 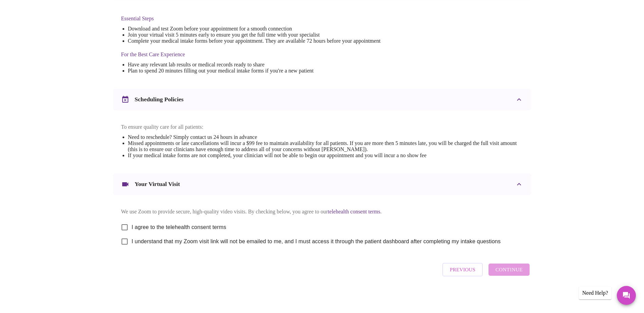 I want to click on h3: Scheduling Policies, so click(x=159, y=100).